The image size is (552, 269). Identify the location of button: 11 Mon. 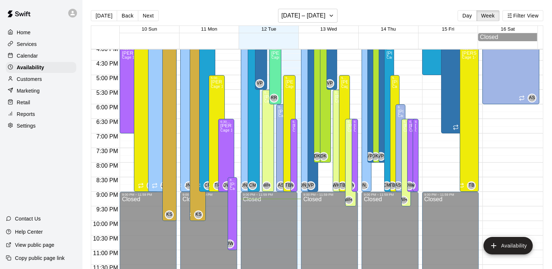
(209, 29).